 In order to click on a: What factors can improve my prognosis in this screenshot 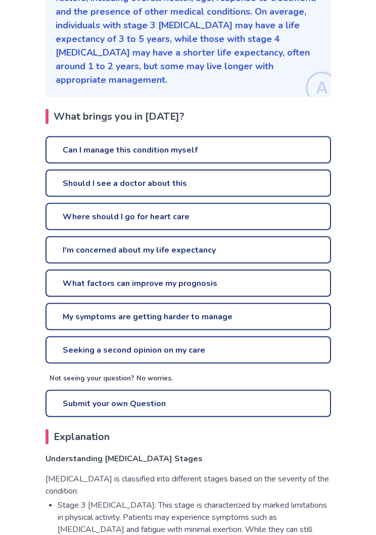, I will do `click(188, 284)`.